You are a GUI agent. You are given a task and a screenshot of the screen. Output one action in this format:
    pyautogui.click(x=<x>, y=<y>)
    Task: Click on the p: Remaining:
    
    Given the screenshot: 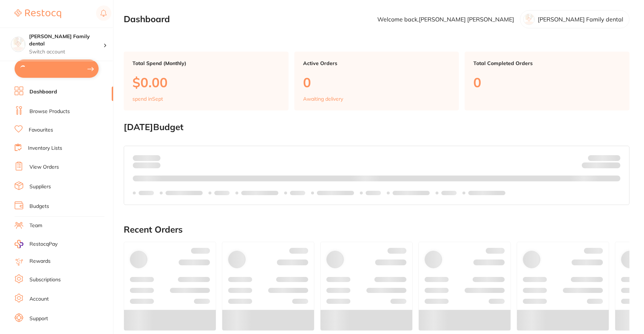 What is the action you would take?
    pyautogui.click(x=601, y=165)
    